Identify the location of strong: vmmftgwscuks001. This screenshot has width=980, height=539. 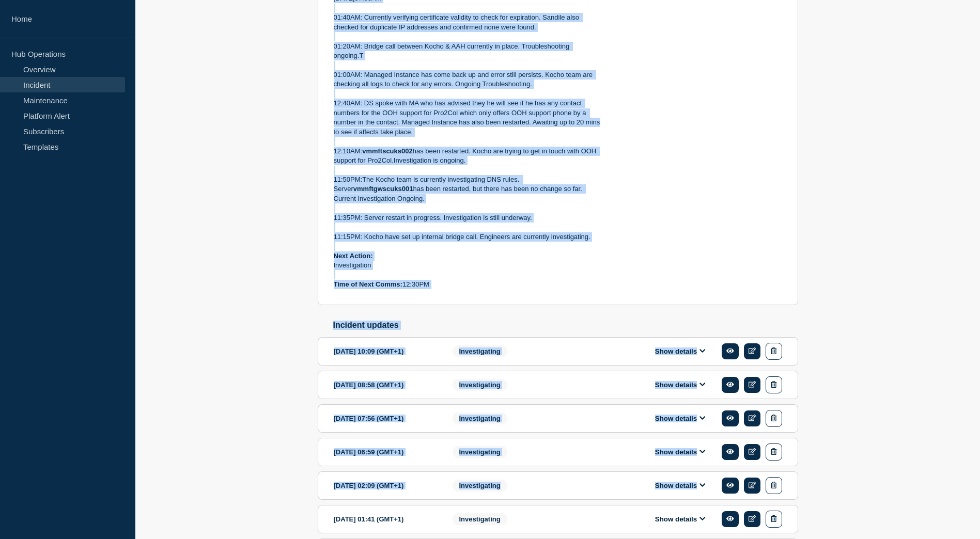
(384, 189).